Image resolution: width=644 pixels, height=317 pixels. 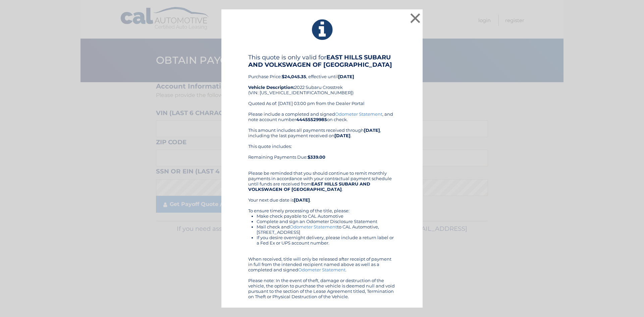 I want to click on div: This quote includes: Remaining Payments Due:, so click(x=322, y=155).